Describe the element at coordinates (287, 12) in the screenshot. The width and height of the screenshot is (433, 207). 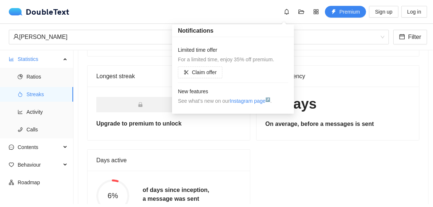
I see `button: bell` at that location.